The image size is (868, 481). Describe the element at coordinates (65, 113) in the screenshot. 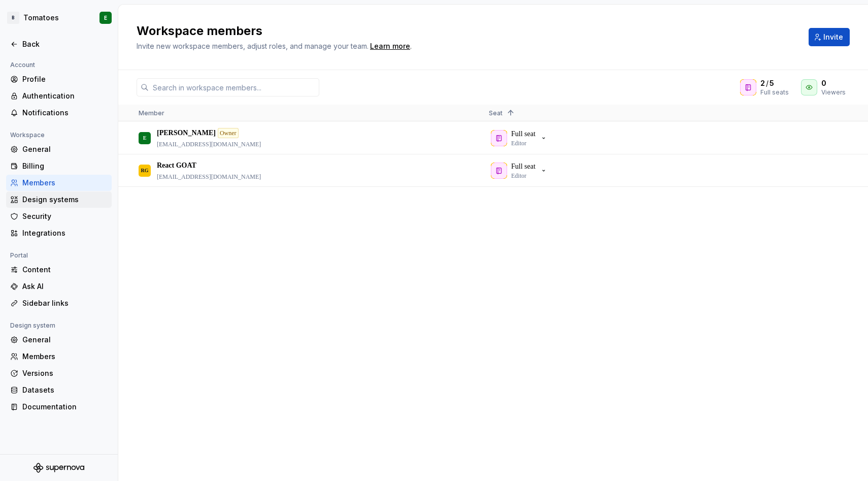

I see `div: Notifications` at that location.